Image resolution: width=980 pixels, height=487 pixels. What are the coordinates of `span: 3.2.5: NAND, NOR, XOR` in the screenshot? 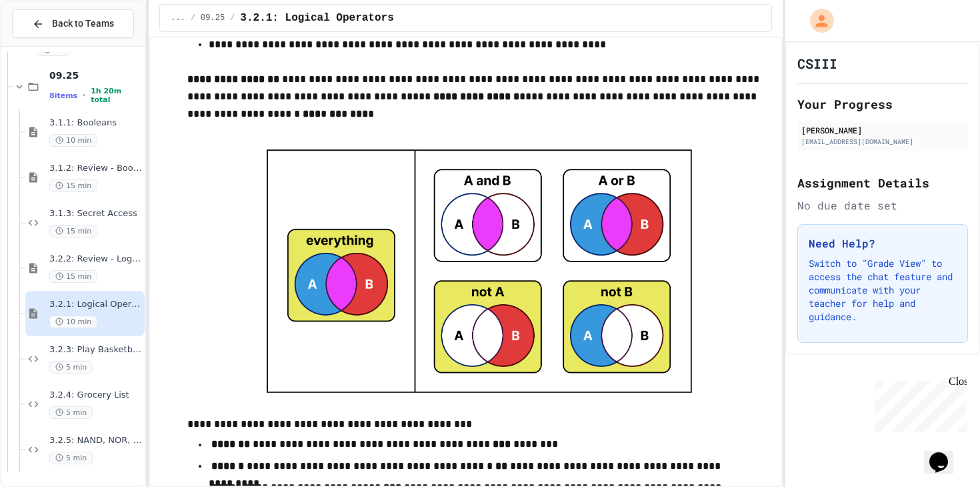 It's located at (95, 440).